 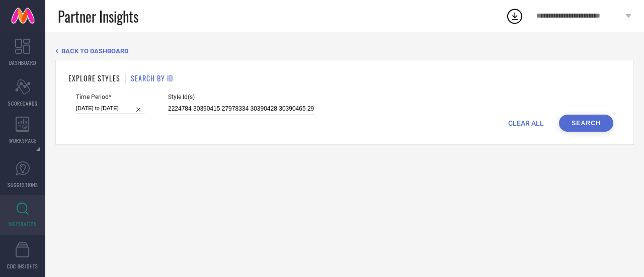 What do you see at coordinates (111, 97) in the screenshot?
I see `span: Time Period*` at bounding box center [111, 97].